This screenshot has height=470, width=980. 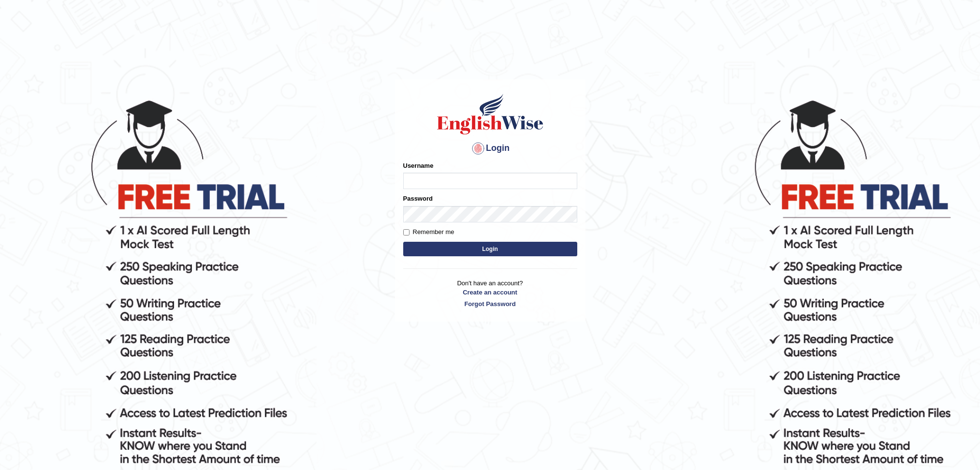 What do you see at coordinates (490, 292) in the screenshot?
I see `a: Create an account` at bounding box center [490, 292].